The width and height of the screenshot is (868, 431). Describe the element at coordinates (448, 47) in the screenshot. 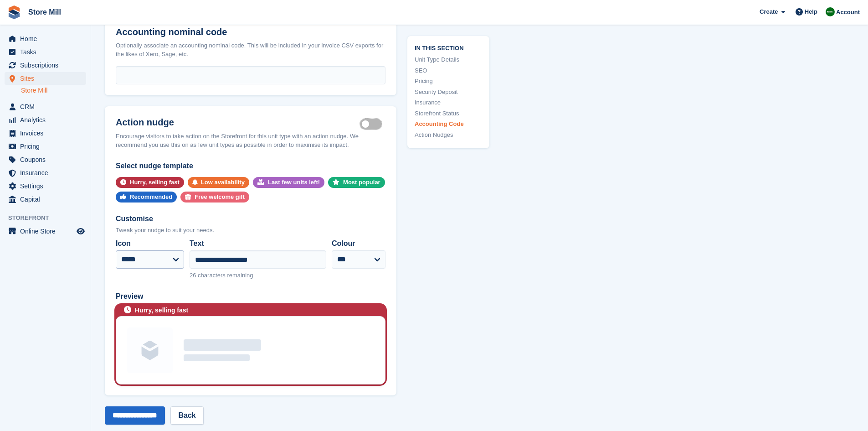

I see `span: In this section` at that location.